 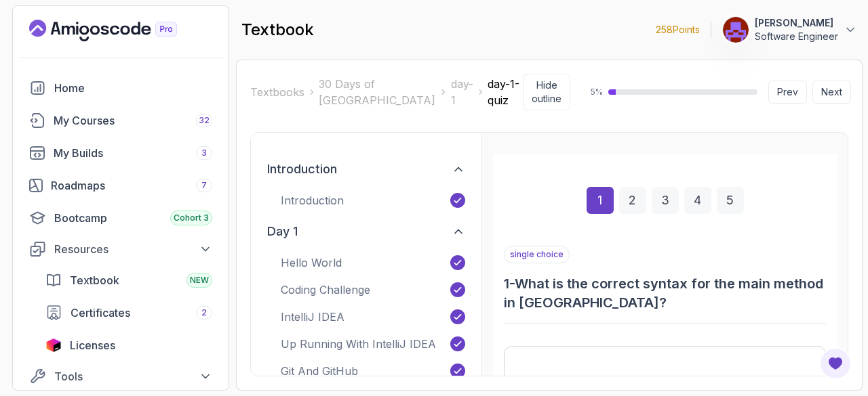 What do you see at coordinates (133, 249) in the screenshot?
I see `div: Resources` at bounding box center [133, 249].